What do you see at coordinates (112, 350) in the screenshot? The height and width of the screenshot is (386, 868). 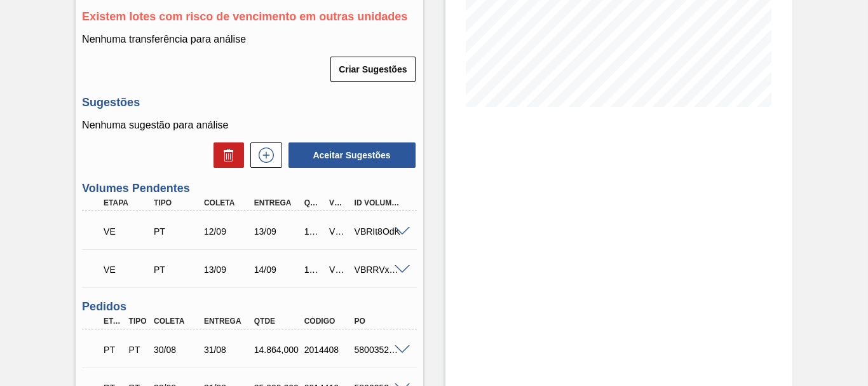 I see `p: PT` at bounding box center [112, 350].